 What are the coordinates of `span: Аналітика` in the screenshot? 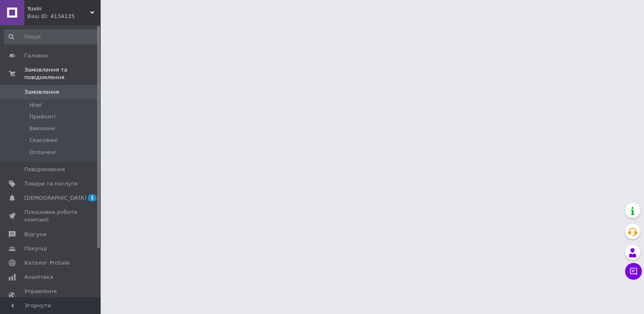 It's located at (39, 277).